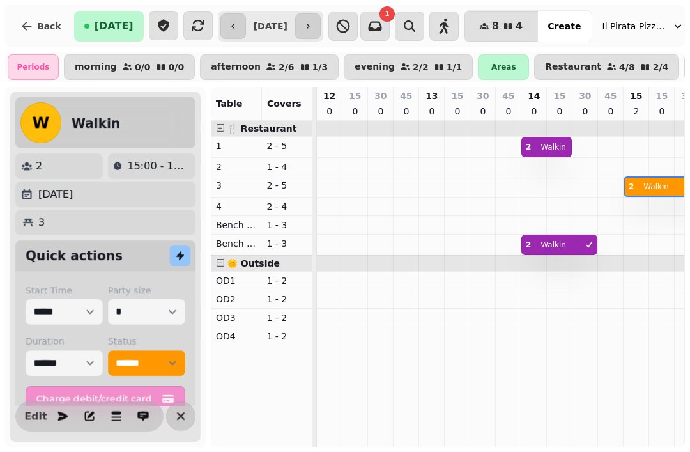 The image size is (690, 452). Describe the element at coordinates (159, 166) in the screenshot. I see `p: 15:00 - 16:00` at that location.